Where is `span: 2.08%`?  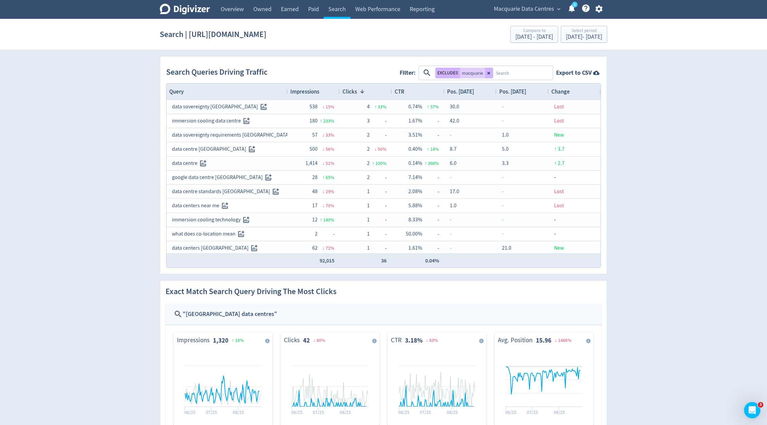 span: 2.08% is located at coordinates (415, 191).